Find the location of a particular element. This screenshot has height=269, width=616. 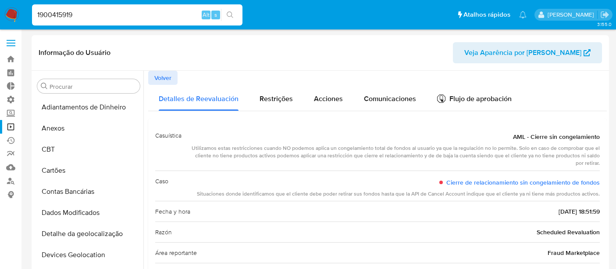

p: alexandra.macedo@mercadolivre.com is located at coordinates (573, 14).